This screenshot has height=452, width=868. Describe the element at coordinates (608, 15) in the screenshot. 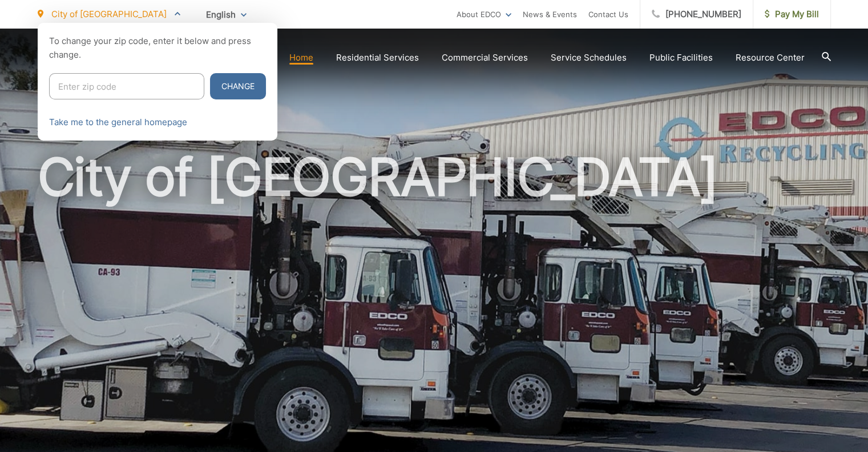

I see `a: Contact Us` at that location.